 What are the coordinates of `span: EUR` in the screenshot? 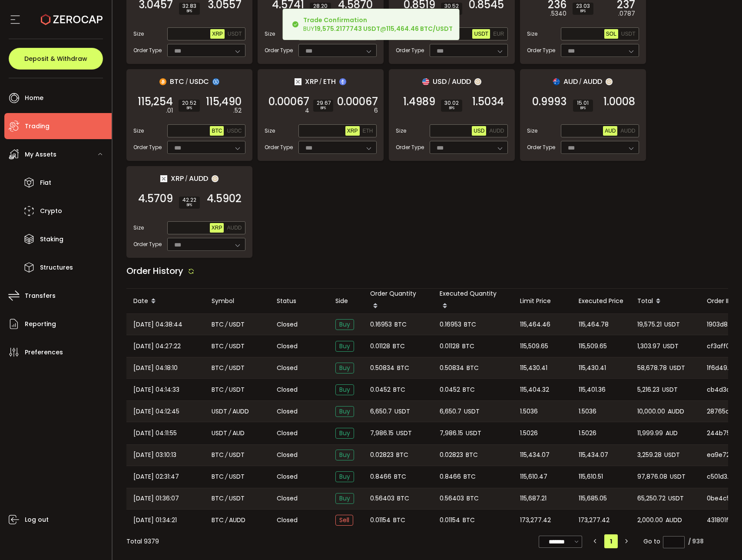 It's located at (498, 34).